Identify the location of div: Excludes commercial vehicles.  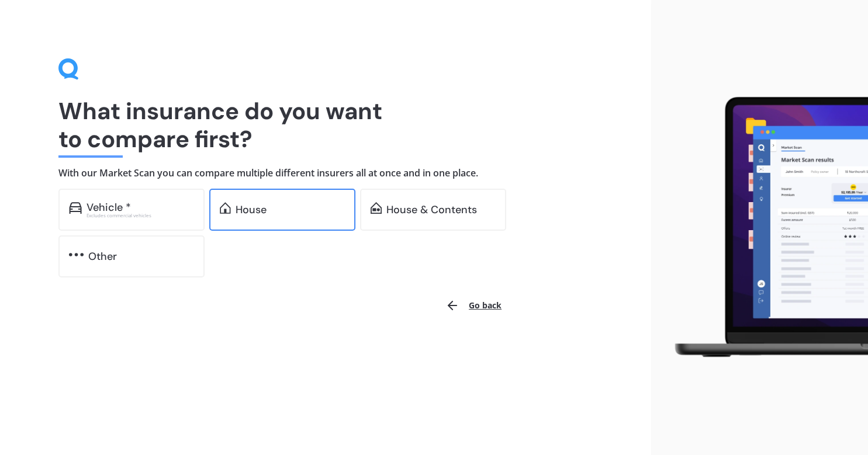
(140, 215).